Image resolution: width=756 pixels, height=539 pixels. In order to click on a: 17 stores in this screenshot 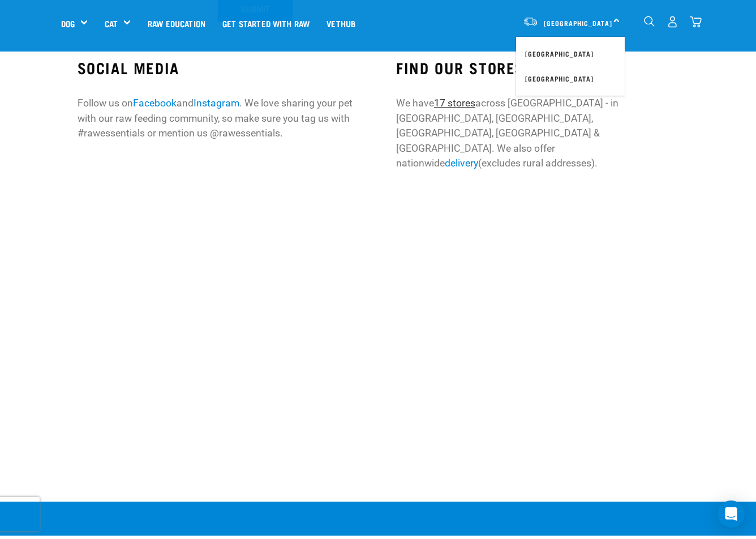, I will do `click(455, 103)`.